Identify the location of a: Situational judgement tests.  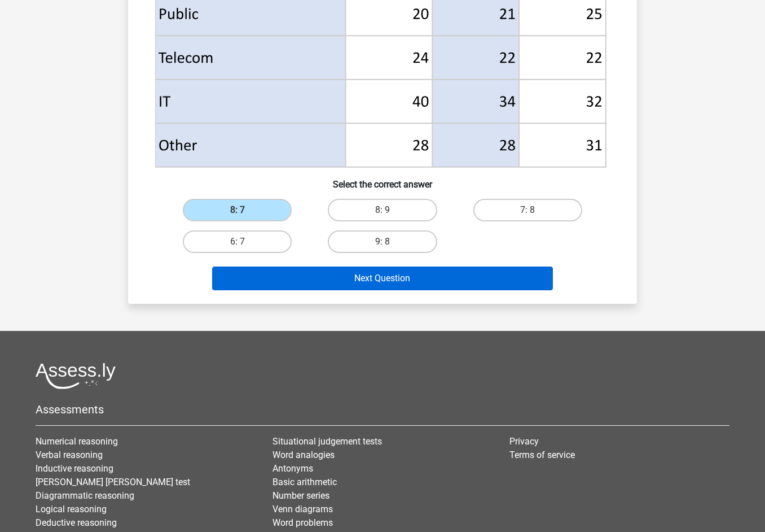
(327, 441).